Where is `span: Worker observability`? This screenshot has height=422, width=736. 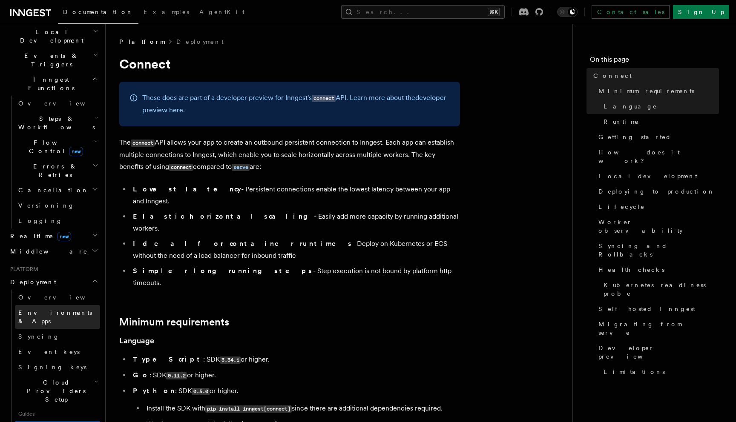
span: Worker observability is located at coordinates (658, 226).